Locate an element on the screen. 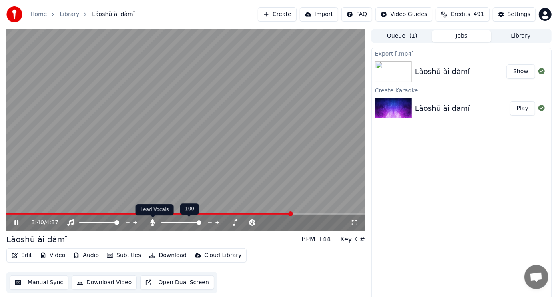 The width and height of the screenshot is (558, 297). button: Import is located at coordinates (319, 14).